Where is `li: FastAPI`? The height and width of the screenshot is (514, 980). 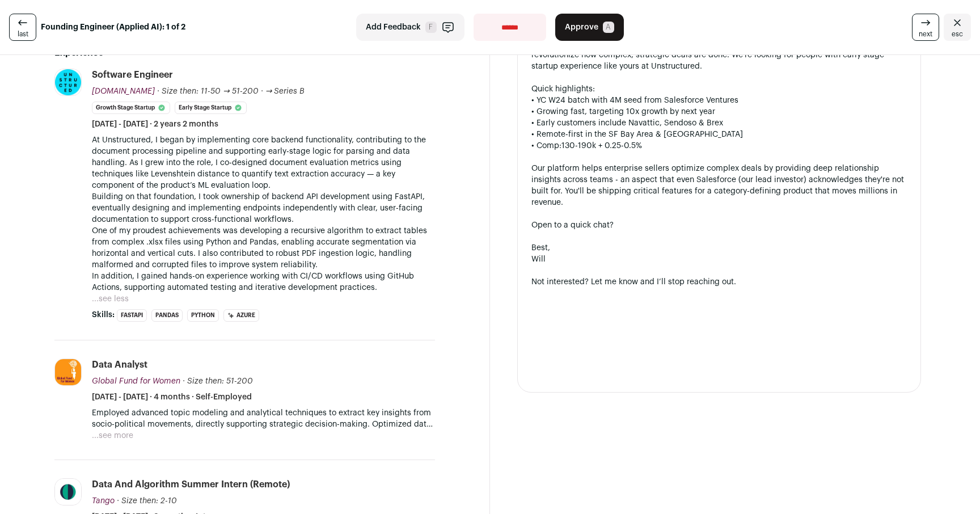 li: FastAPI is located at coordinates (132, 315).